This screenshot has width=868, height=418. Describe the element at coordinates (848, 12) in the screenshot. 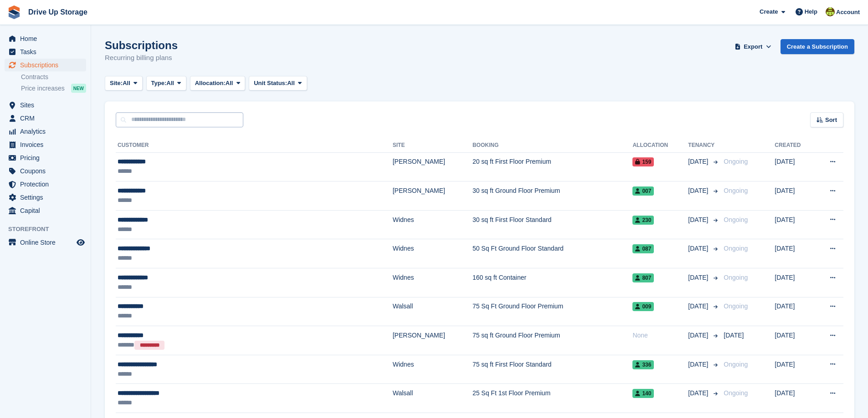

I see `span: Account` at that location.